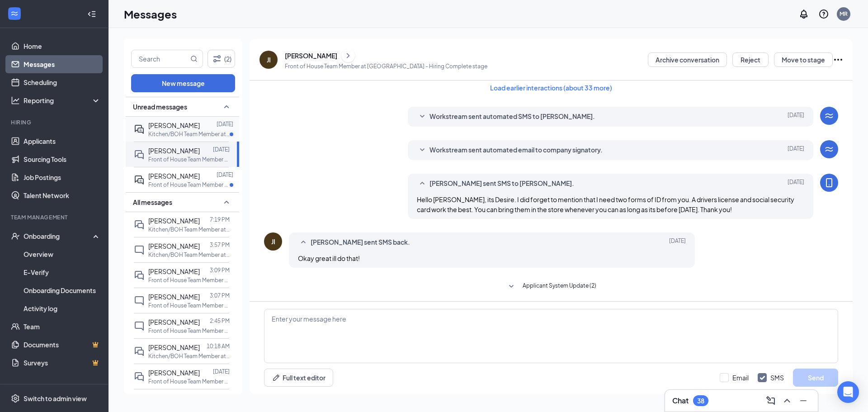 This screenshot has width=868, height=412. What do you see at coordinates (680, 401) in the screenshot?
I see `h3: Chat` at bounding box center [680, 401].